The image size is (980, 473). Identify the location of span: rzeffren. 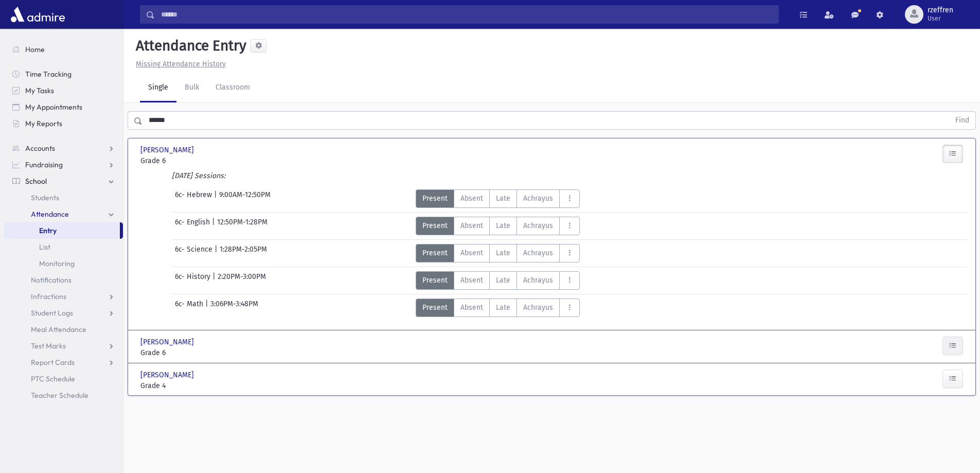
(940, 10).